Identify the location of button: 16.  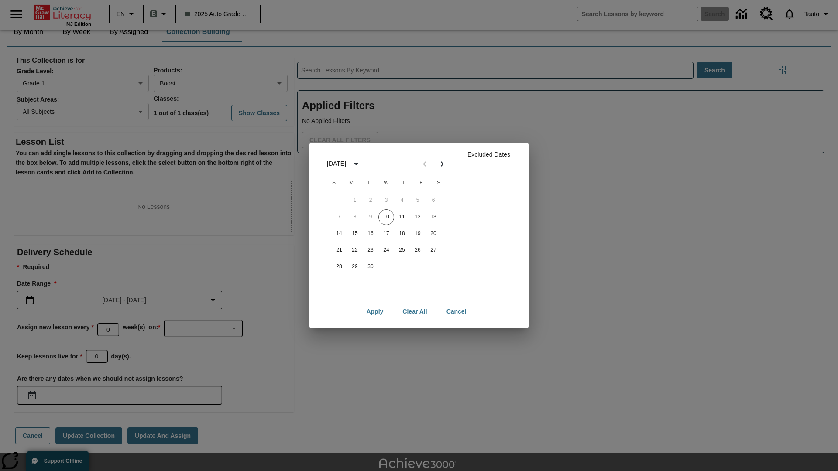
(370, 234).